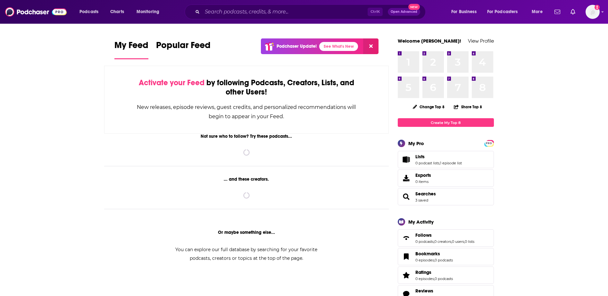  I want to click on div: My Activity, so click(421, 222).